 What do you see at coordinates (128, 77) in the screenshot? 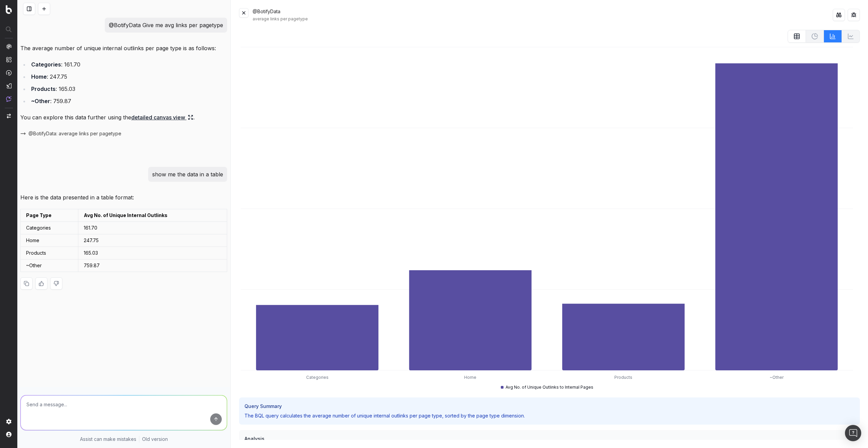
I see `li: : 247.75` at bounding box center [128, 77].